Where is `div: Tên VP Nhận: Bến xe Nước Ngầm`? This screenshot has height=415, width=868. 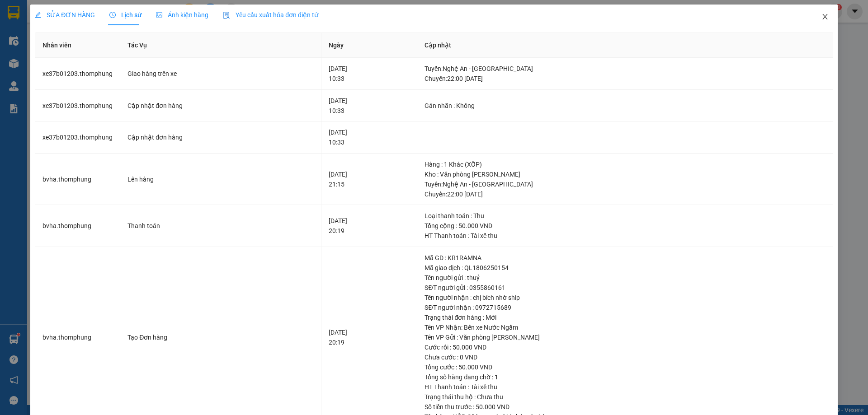
div: Tên VP Nhận: Bến xe Nước Ngầm is located at coordinates (625, 328).